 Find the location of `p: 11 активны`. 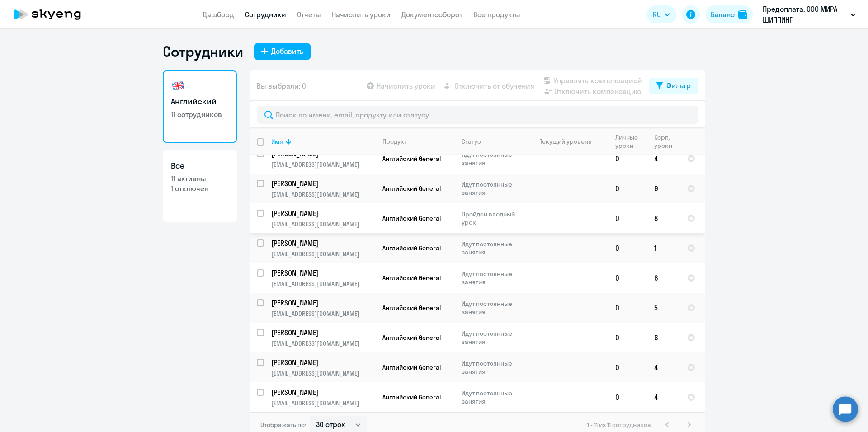

p: 11 активны is located at coordinates (200, 179).